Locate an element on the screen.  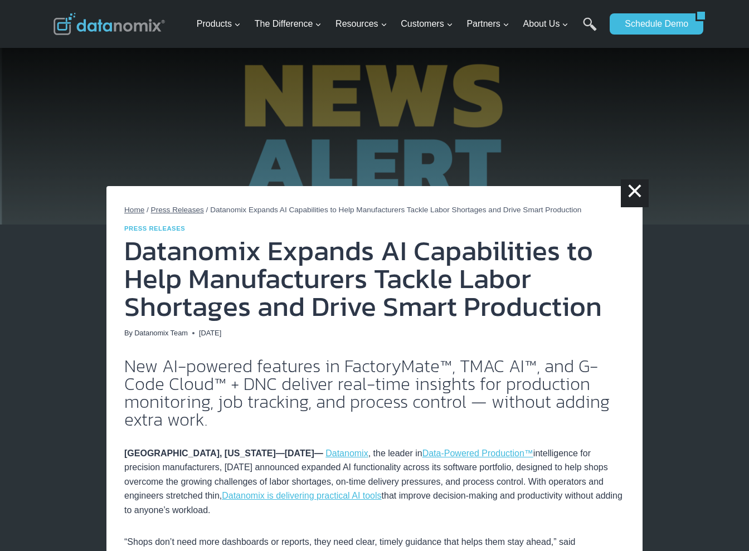
span: Home is located at coordinates (134, 210).